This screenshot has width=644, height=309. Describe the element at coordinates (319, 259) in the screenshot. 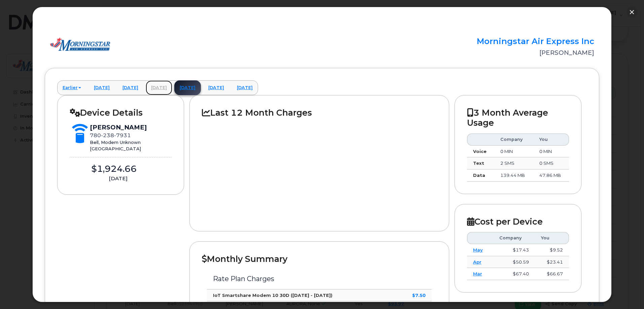

I see `h2: Monthly Summary` at that location.